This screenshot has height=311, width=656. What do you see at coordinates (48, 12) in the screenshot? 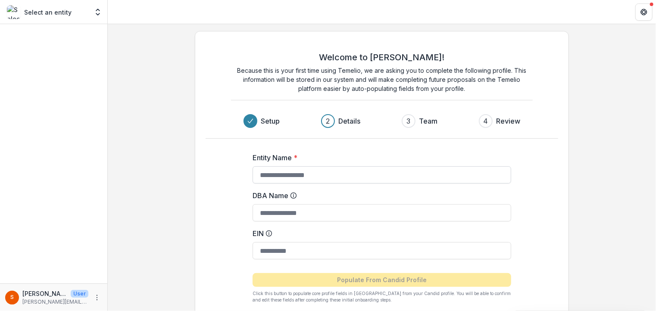
I see `p: Select an entity` at bounding box center [48, 12].